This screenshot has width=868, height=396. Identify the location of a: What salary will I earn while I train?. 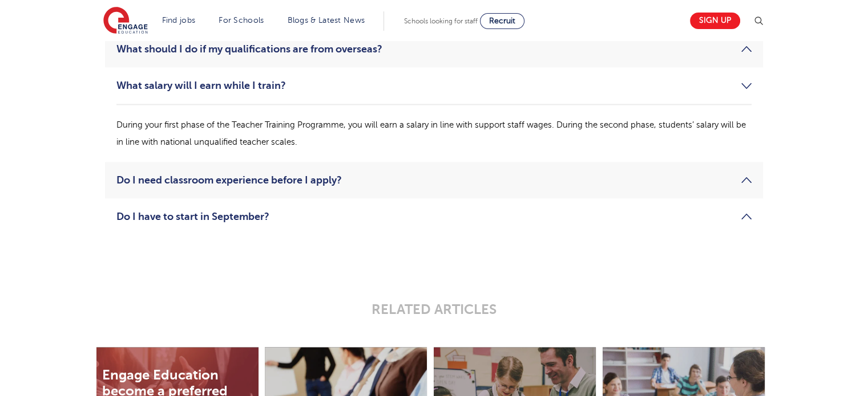
(434, 85).